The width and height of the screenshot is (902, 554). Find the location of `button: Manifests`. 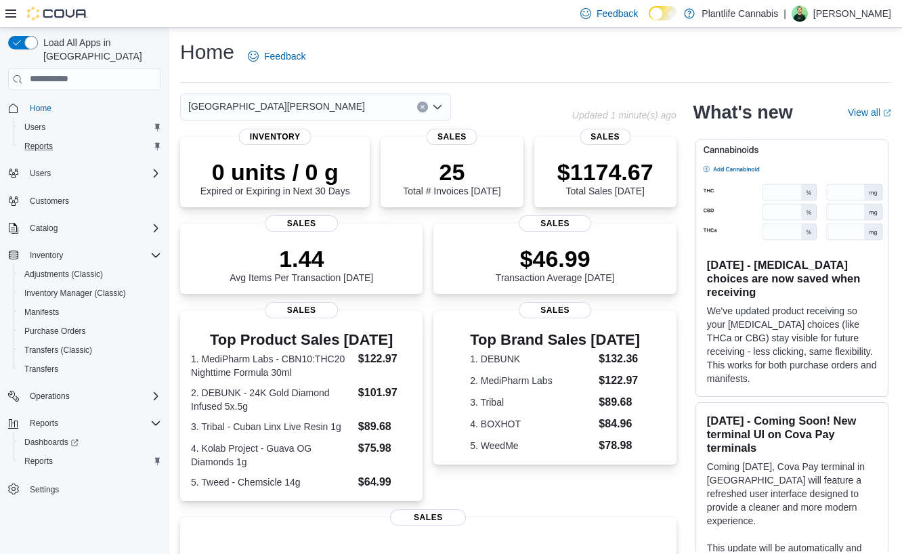

button: Manifests is located at coordinates (90, 312).